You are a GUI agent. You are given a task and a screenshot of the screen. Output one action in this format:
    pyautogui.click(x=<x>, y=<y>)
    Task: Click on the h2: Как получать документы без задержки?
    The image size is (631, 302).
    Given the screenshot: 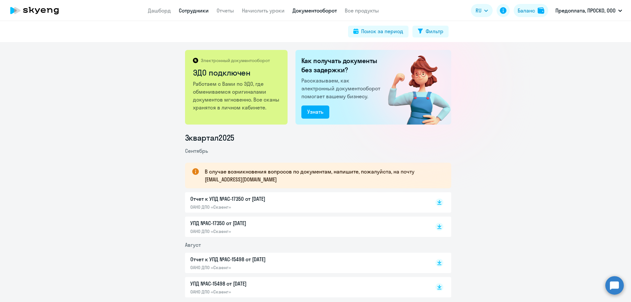 What is the action you would take?
    pyautogui.click(x=342, y=65)
    